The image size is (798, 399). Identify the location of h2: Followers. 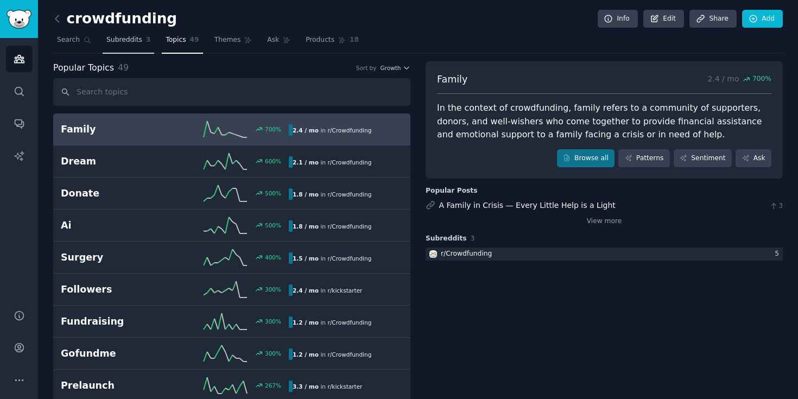
(118, 289).